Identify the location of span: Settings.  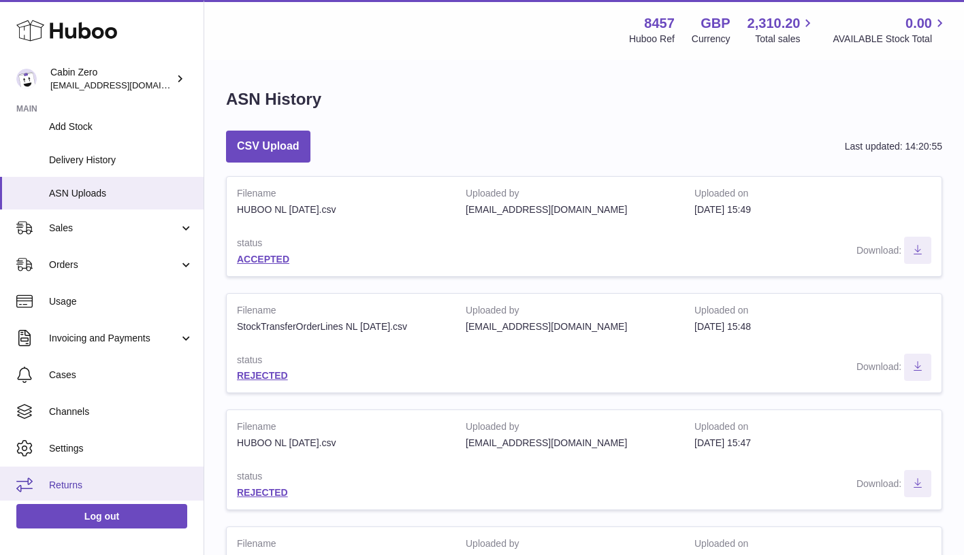
(121, 449).